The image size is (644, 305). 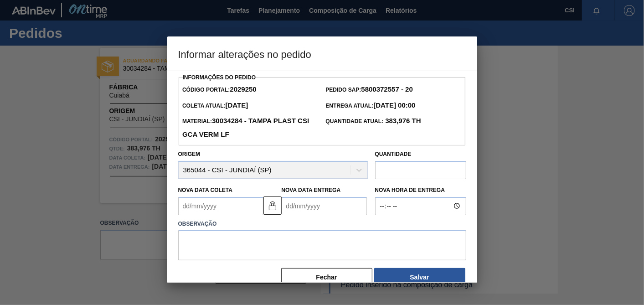 What do you see at coordinates (311, 190) in the screenshot?
I see `label: Nova Data Entrega` at bounding box center [311, 190].